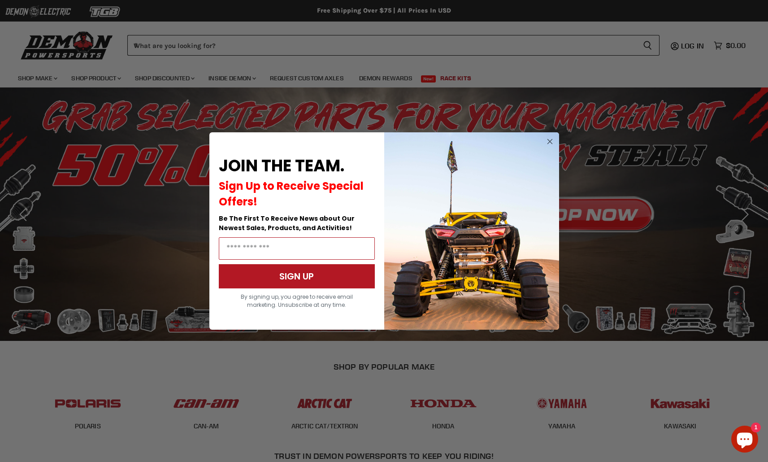 Image resolution: width=768 pixels, height=462 pixels. Describe the element at coordinates (286, 223) in the screenshot. I see `span: Be The First To Receive News about Our Newest Sales, Products, and Activities!` at that location.